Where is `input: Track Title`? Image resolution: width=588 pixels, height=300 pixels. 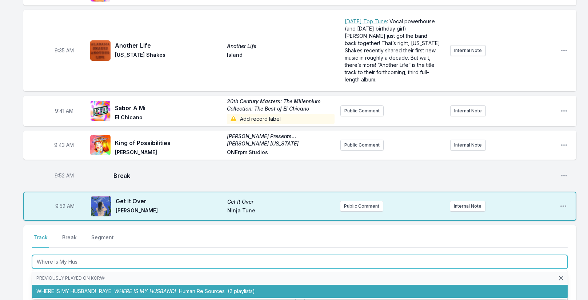
input: Track Title is located at coordinates (300, 262).